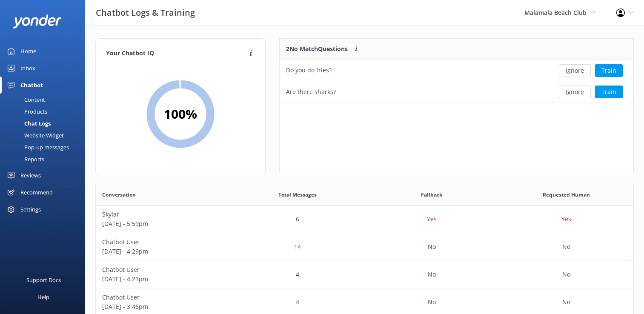  What do you see at coordinates (555, 12) in the screenshot?
I see `span: Malamala Beach Club` at bounding box center [555, 12].